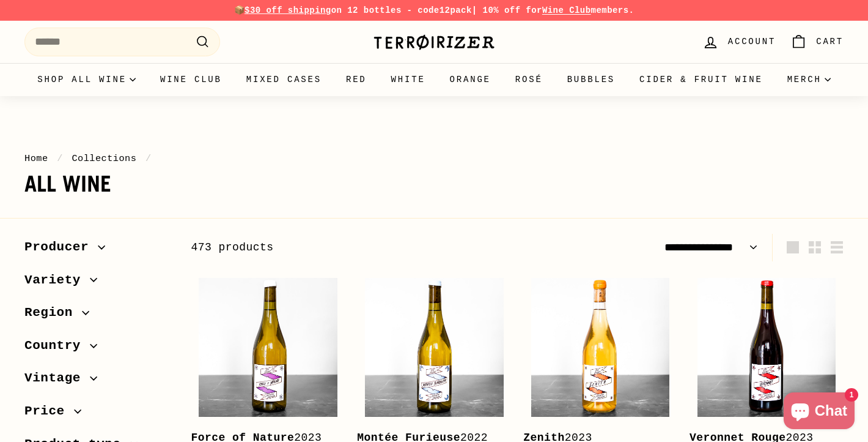  What do you see at coordinates (434, 184) in the screenshot?
I see `h1: All wine` at bounding box center [434, 184].